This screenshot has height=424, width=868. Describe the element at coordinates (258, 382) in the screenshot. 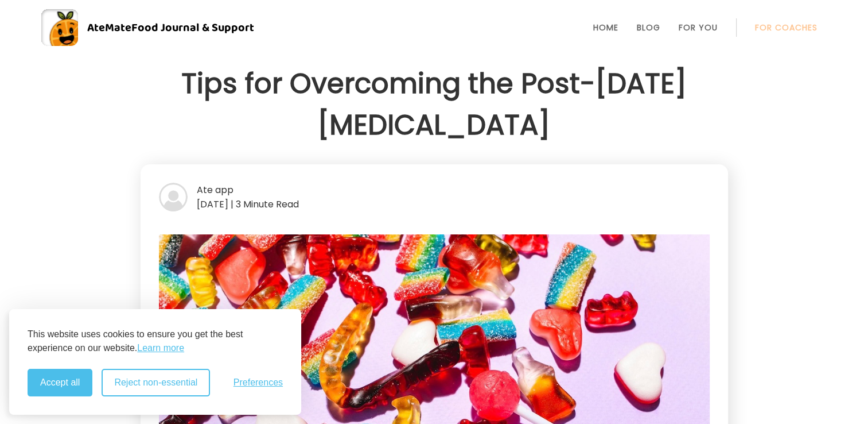

I see `button: Toggle preferences` at that location.